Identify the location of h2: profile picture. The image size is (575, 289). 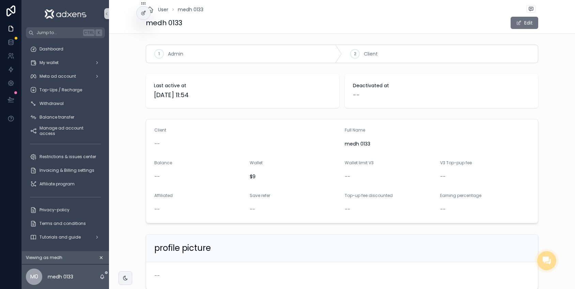
(183, 248).